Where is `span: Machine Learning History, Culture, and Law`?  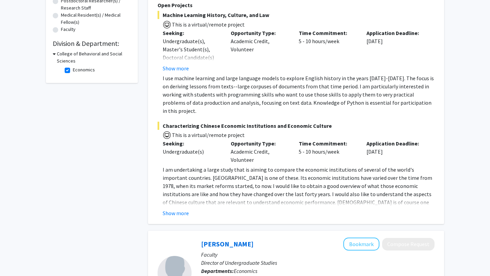 span: Machine Learning History, Culture, and Law is located at coordinates (296, 15).